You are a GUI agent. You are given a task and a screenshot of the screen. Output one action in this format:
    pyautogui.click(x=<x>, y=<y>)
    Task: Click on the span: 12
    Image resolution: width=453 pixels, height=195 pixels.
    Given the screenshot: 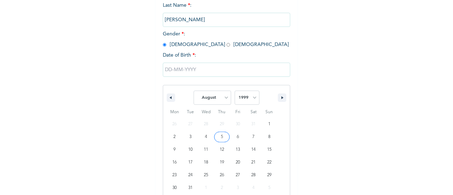 What is the action you would take?
    pyautogui.click(x=222, y=150)
    